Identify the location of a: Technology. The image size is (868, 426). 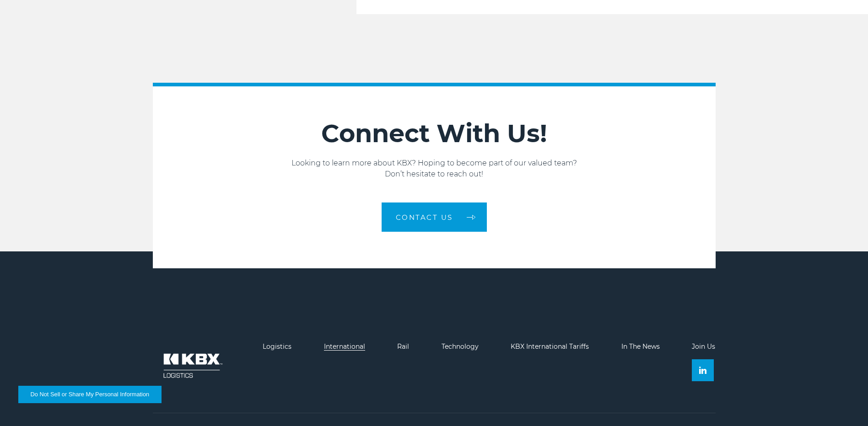
(460, 347).